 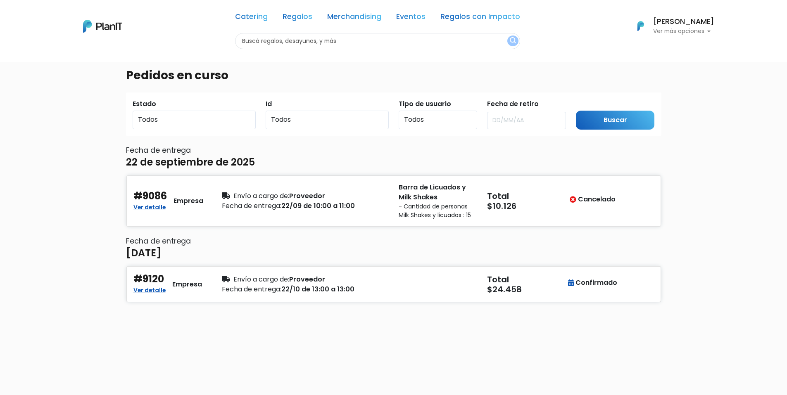 What do you see at coordinates (190, 162) in the screenshot?
I see `h4: 22 de septiembre de 2025` at bounding box center [190, 162].